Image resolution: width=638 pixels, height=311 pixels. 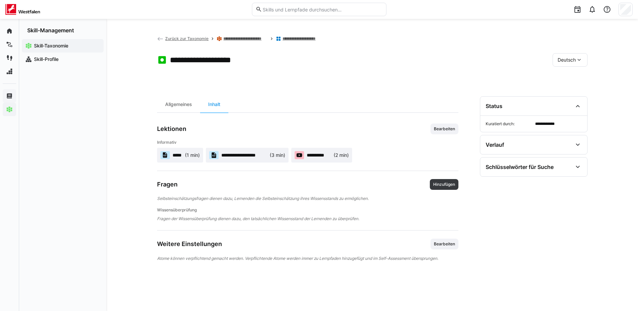 What do you see at coordinates (179, 104) in the screenshot?
I see `div: Allgemeines` at bounding box center [179, 104].